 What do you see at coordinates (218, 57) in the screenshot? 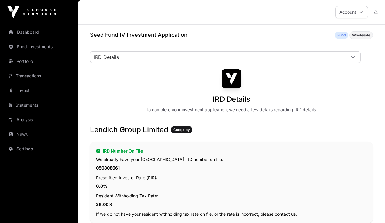
I see `span: IRD Details` at bounding box center [218, 57].